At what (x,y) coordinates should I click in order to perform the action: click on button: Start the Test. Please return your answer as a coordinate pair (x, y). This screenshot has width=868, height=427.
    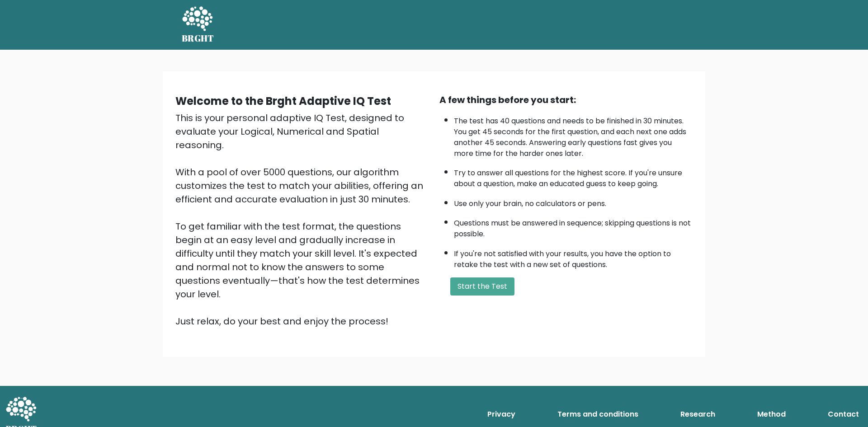
    Looking at the image, I should click on (482, 287).